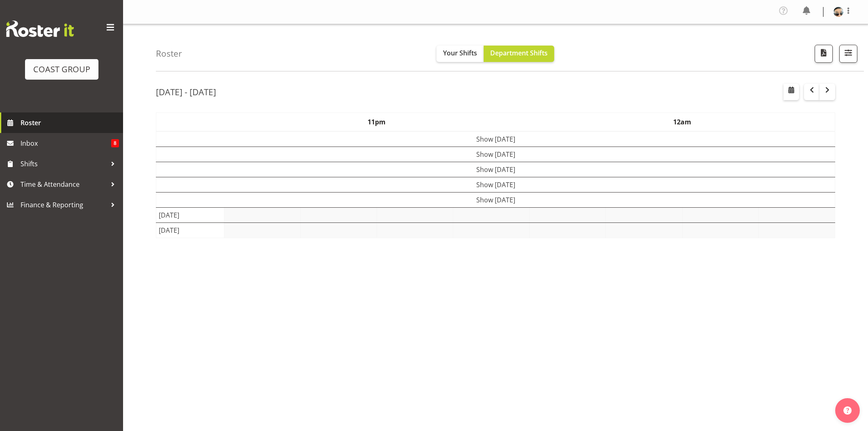  What do you see at coordinates (791, 92) in the screenshot?
I see `button: Select a specific date within the roster.` at bounding box center [791, 92].